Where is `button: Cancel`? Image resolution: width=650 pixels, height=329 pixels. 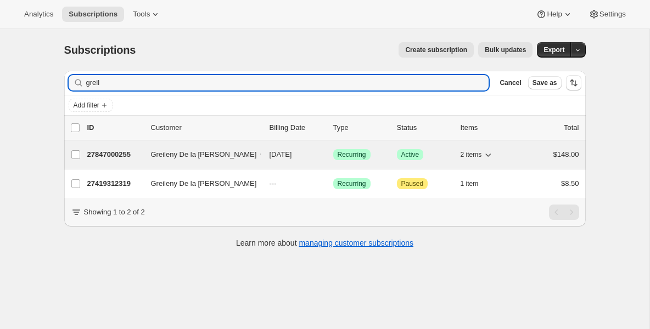
button: Cancel is located at coordinates (510, 83).